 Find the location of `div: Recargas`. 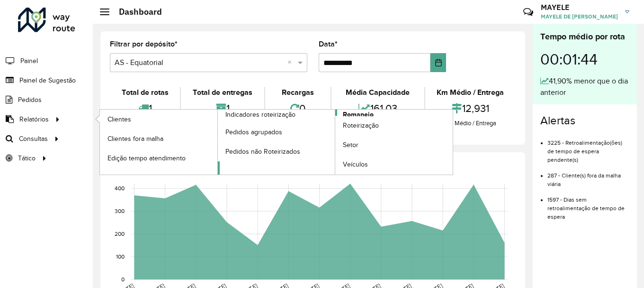

div: Recargas is located at coordinates (298, 93).